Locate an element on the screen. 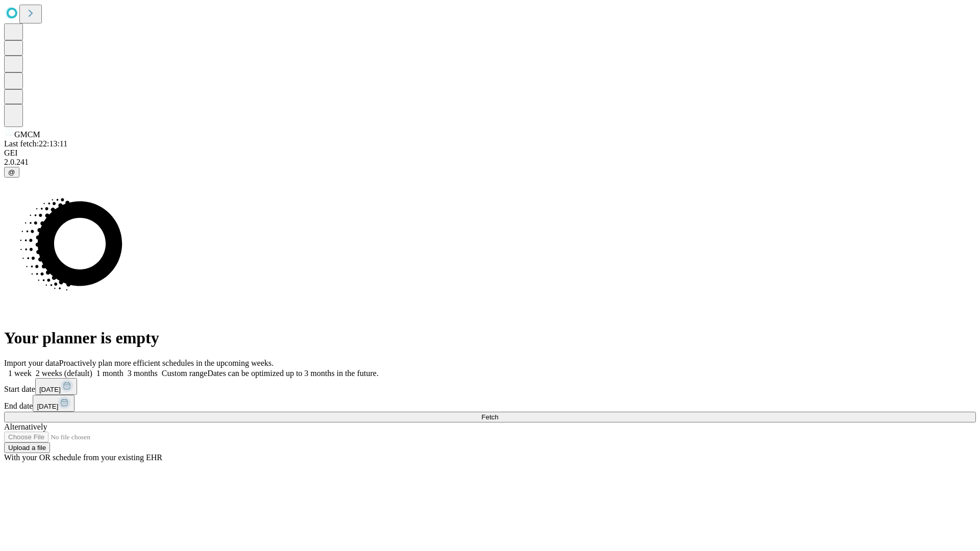  div: Start date is located at coordinates (490, 386).